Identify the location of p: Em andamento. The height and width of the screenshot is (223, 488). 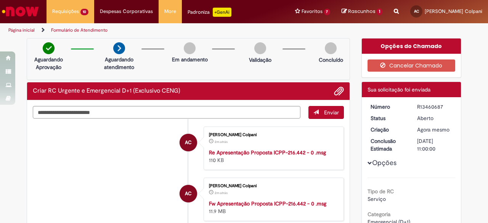
(190, 59).